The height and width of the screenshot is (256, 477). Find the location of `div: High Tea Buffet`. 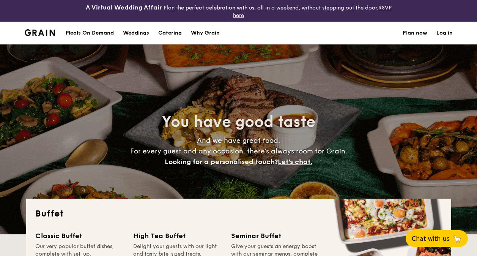

div: High Tea Buffet is located at coordinates (178, 236).